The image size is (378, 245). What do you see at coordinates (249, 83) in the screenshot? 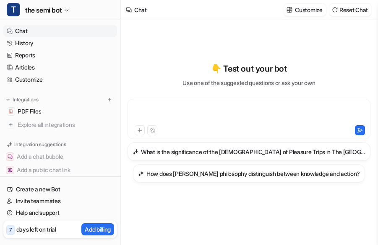
I see `p: Use one of the suggested questions or ask your own` at bounding box center [249, 83].